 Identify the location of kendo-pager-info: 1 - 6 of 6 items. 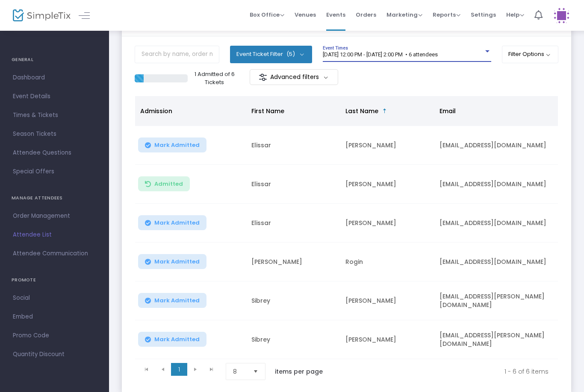
(445, 372).